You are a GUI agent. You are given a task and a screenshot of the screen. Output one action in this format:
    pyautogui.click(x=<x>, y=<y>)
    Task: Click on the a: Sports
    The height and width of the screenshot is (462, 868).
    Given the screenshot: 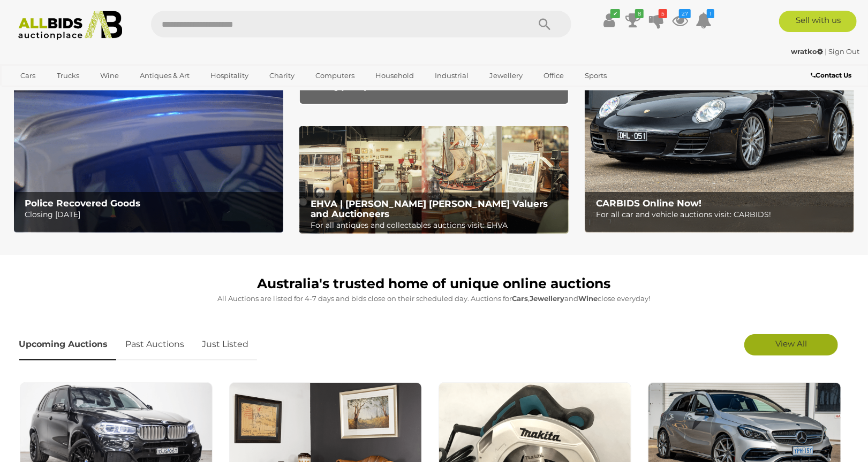 What is the action you would take?
    pyautogui.click(x=595, y=75)
    